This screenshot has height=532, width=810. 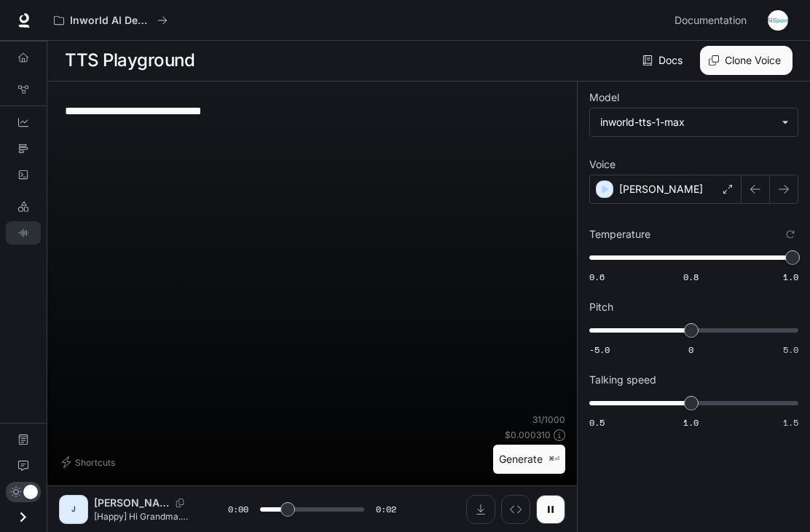 What do you see at coordinates (180, 503) in the screenshot?
I see `button: Copy Voice ID` at bounding box center [180, 503].